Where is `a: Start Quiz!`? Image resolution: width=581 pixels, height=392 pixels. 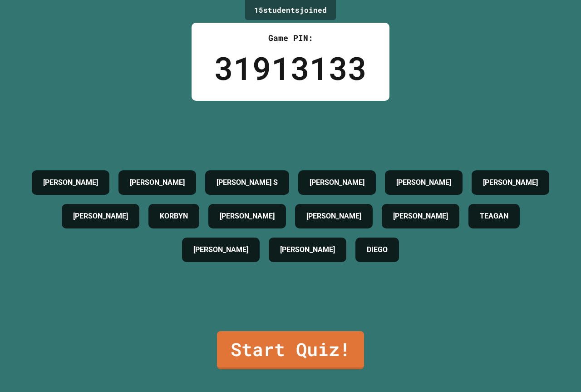 a: Start Quiz! is located at coordinates (290, 350).